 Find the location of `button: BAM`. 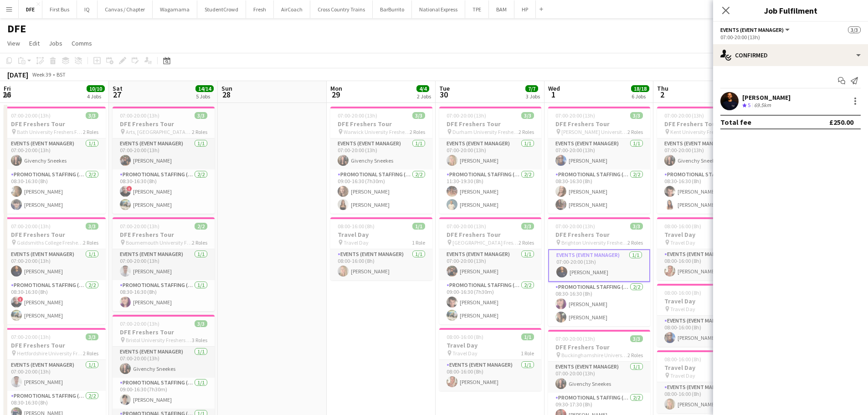

button: BAM is located at coordinates (501, 9).